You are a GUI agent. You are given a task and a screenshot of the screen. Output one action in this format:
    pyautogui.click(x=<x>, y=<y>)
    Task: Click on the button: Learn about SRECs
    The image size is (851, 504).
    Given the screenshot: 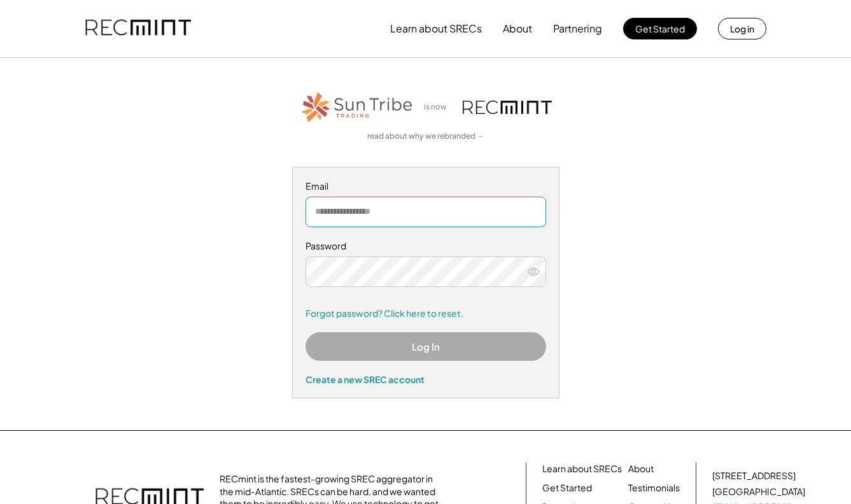 What is the action you would take?
    pyautogui.click(x=435, y=29)
    